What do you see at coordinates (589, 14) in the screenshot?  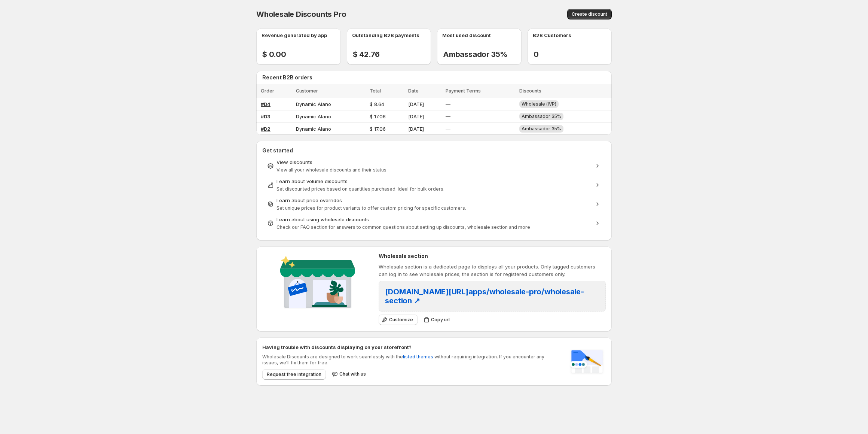 I see `button: Create discount` at bounding box center [589, 14].